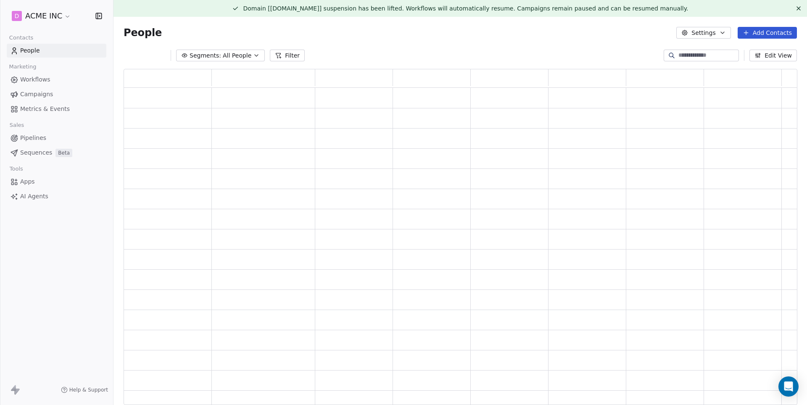 This screenshot has height=405, width=807. Describe the element at coordinates (56, 182) in the screenshot. I see `a: Apps` at that location.